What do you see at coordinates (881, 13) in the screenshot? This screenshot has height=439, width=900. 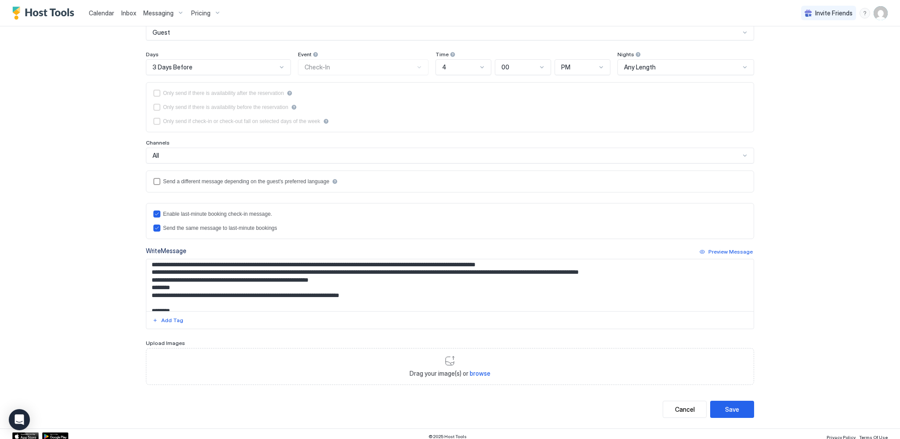 I see `div: User profile` at bounding box center [881, 13].